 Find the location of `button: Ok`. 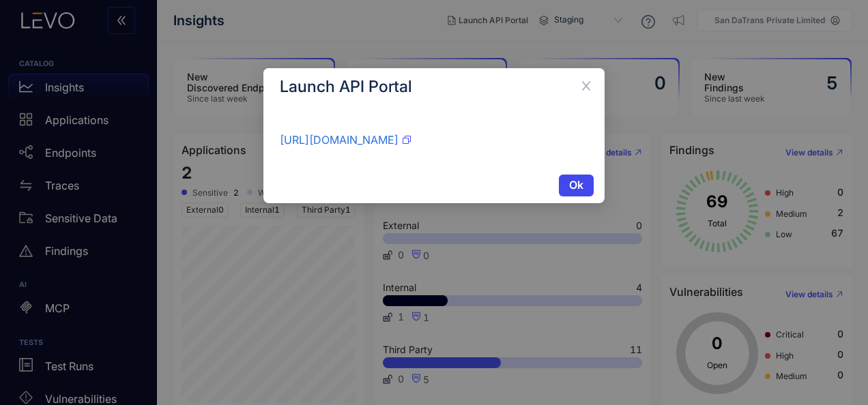

button: Ok is located at coordinates (576, 186).